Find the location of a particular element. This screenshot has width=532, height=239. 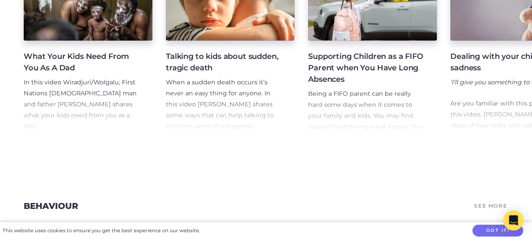

h4: Supporting Children as a FIFO Parent when You Have Long Absences is located at coordinates (366, 68).